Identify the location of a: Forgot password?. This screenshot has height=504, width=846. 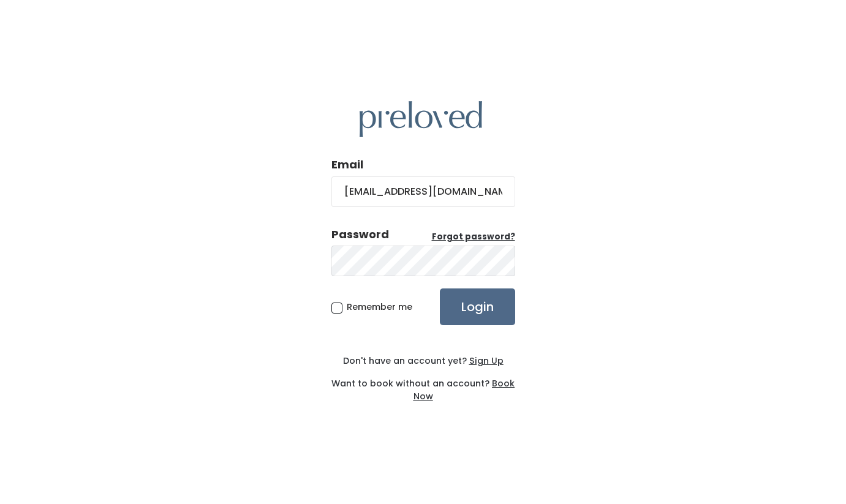
(474, 237).